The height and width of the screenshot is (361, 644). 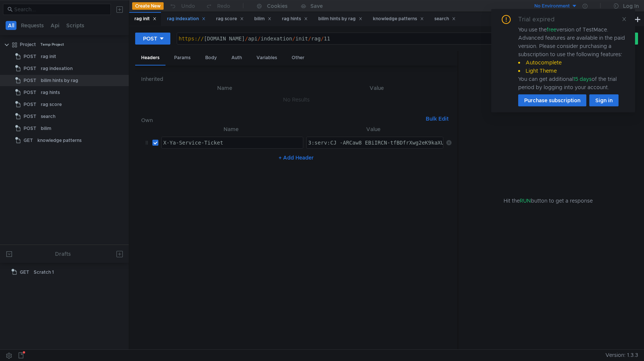 I want to click on button: Api, so click(x=55, y=25).